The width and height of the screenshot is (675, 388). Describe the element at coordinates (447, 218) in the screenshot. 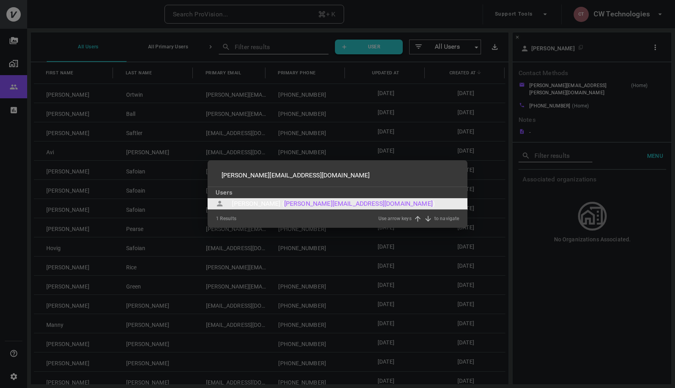

I see `div: to navigate` at that location.